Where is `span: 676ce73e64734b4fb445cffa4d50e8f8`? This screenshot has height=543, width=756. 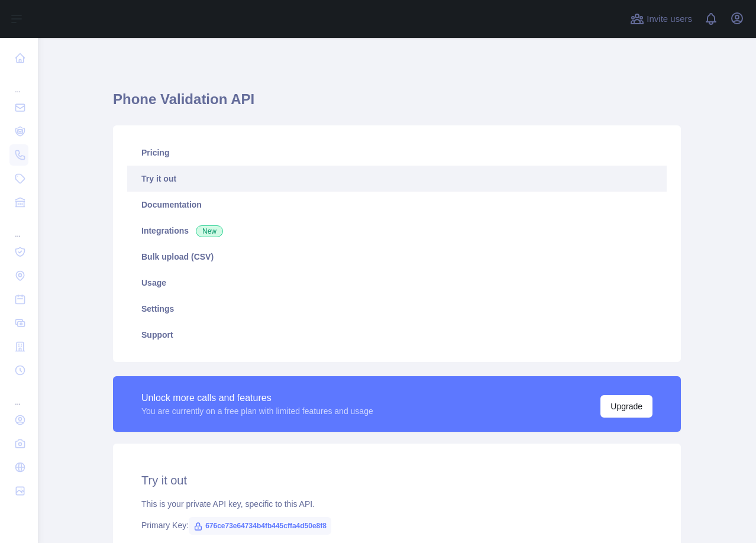 span: 676ce73e64734b4fb445cffa4d50e8f8 is located at coordinates (260, 526).